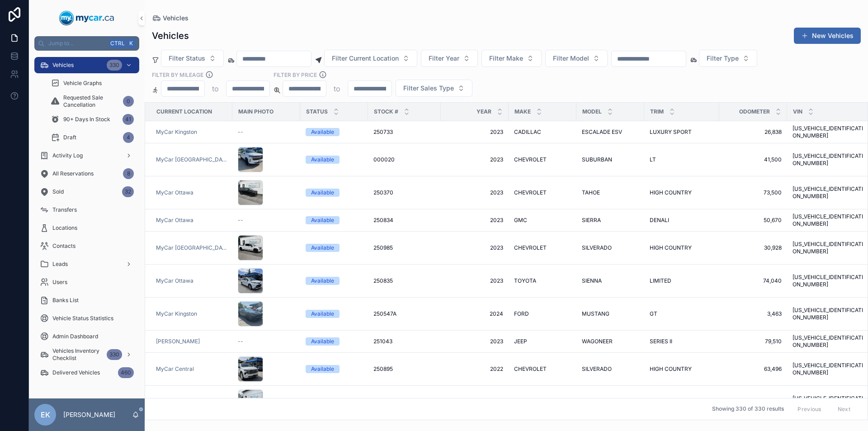  I want to click on span: 63,496, so click(753, 369).